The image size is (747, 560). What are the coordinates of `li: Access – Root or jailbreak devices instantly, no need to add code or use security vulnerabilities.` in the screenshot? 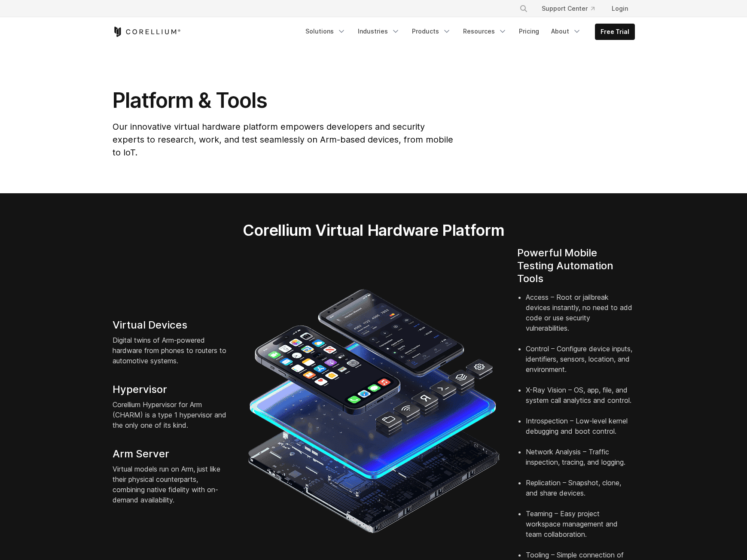 It's located at (580, 318).